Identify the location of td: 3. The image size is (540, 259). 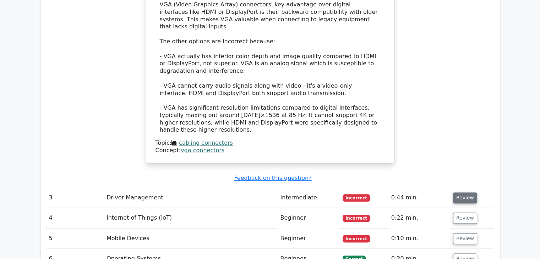
(75, 198).